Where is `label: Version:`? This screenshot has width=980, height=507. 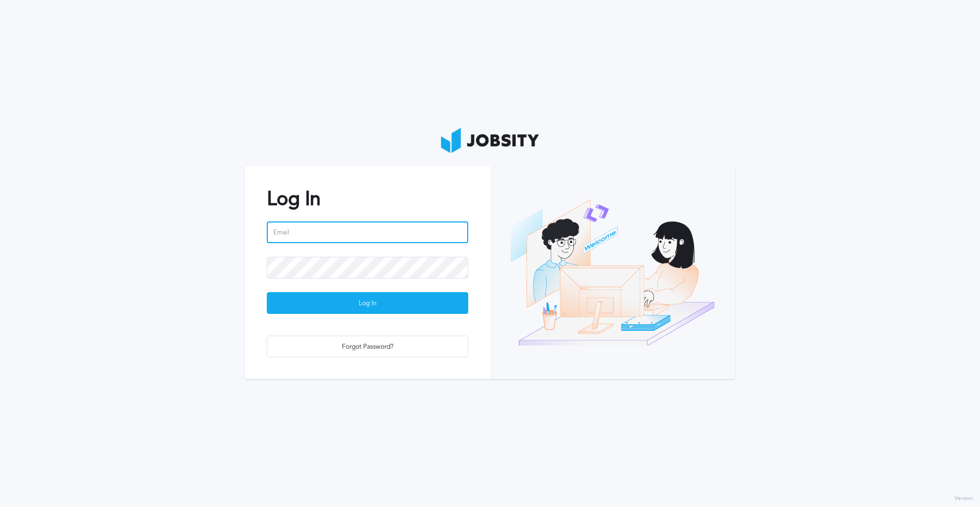
label: Version: is located at coordinates (964, 499).